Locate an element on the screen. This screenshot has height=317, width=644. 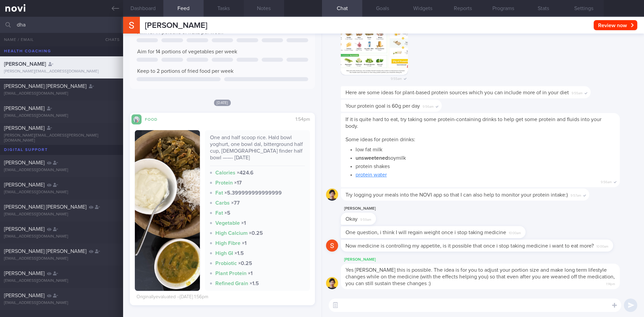
strong: Probiotic is located at coordinates (226, 263).